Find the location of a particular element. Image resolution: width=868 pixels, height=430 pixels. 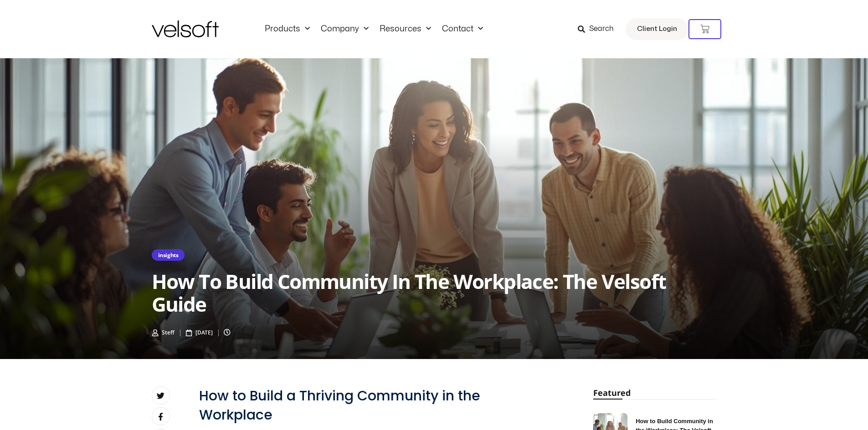

h2: How to Build Community in the Workplace: The Velsoft Guide is located at coordinates (434, 293).